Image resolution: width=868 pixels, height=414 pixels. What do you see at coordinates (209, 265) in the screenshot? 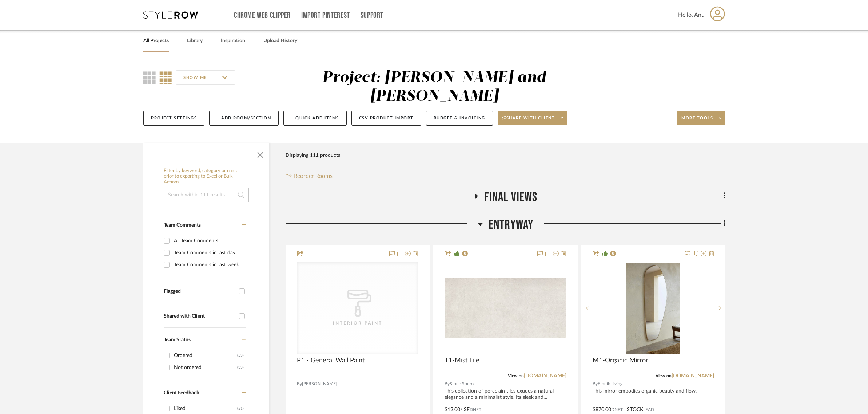
I see `div: Team Comments in last week` at bounding box center [209, 265].